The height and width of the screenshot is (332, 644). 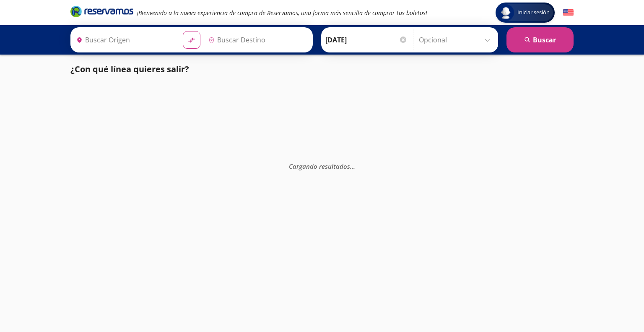 What do you see at coordinates (540, 40) in the screenshot?
I see `button: Buscar` at bounding box center [540, 40].